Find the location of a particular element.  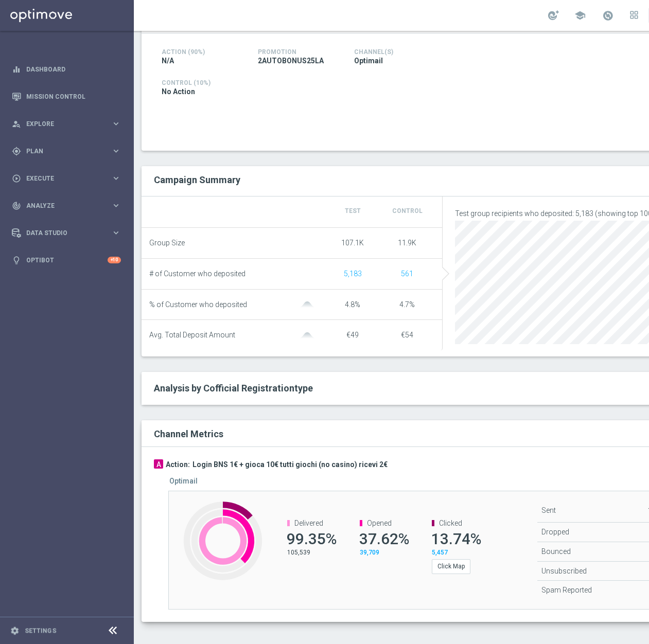

span: 37.62% is located at coordinates (384, 538).